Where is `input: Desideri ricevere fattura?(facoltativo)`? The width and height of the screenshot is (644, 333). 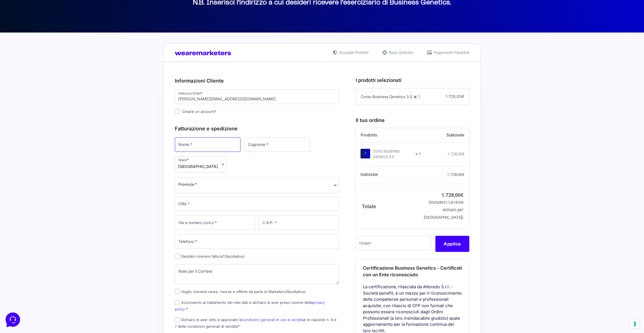 input: Desideri ricevere fattura?(facoltativo) is located at coordinates (177, 256).